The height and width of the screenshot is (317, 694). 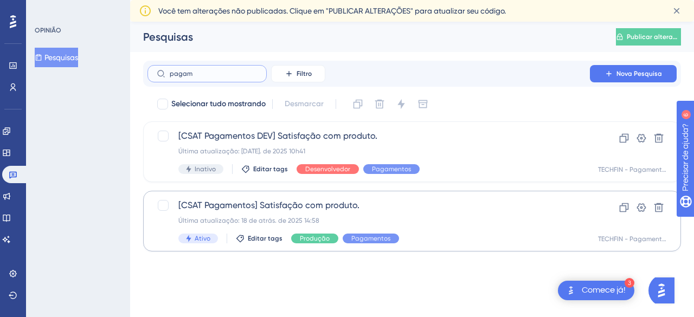 What do you see at coordinates (48, 30) in the screenshot?
I see `font: OPINIÃO` at bounding box center [48, 30].